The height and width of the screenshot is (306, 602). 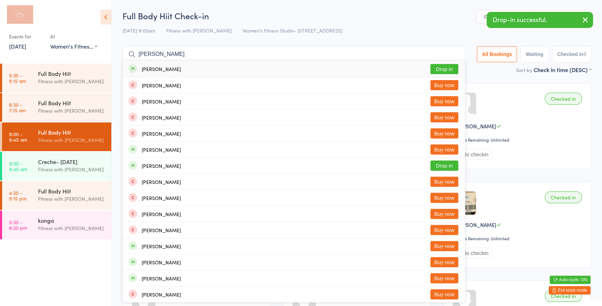 What do you see at coordinates (74, 36) in the screenshot?
I see `div: At` at bounding box center [74, 36].